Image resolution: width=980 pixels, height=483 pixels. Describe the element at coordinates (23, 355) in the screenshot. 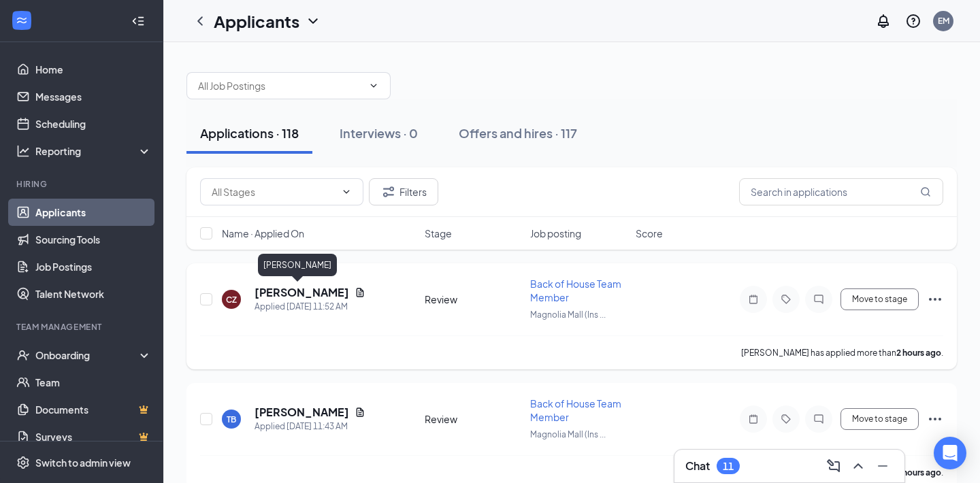

I see `svg: UserCheck` at that location.